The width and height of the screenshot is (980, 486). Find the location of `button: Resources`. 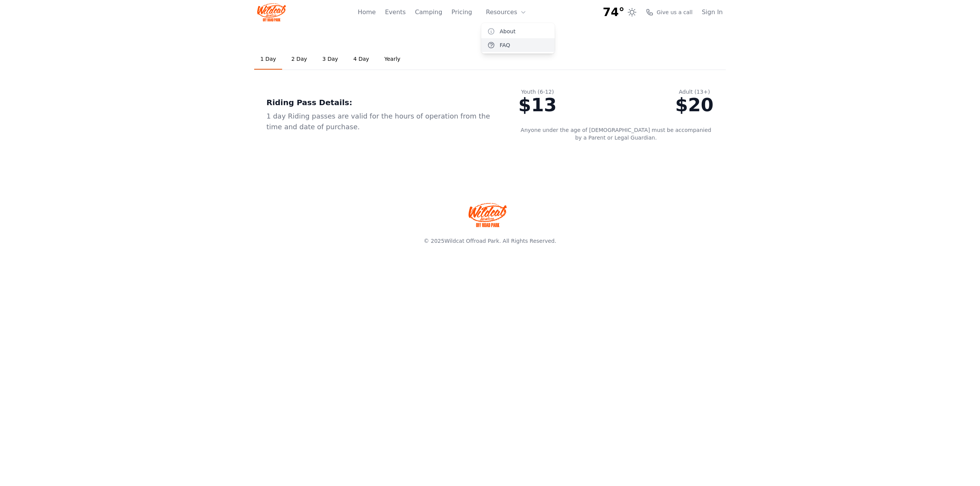

button: Resources is located at coordinates (506, 12).